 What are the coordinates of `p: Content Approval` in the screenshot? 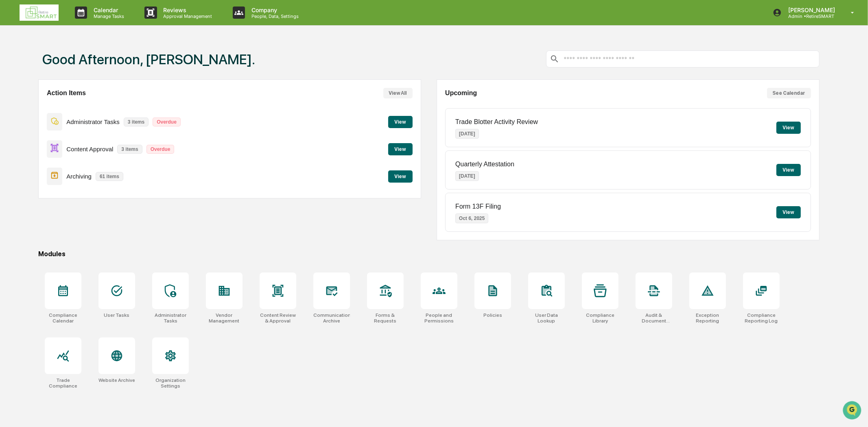 It's located at (90, 149).